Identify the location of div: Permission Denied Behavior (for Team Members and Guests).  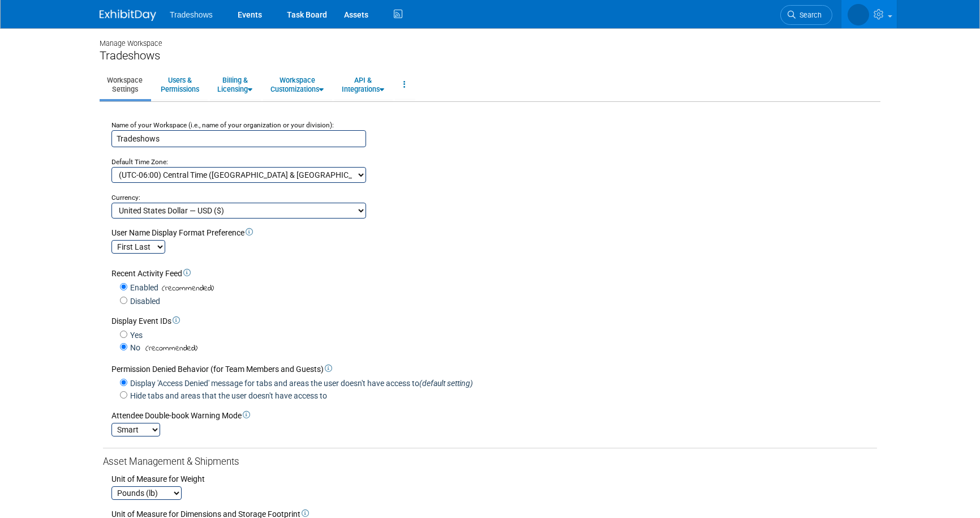
(494, 369).